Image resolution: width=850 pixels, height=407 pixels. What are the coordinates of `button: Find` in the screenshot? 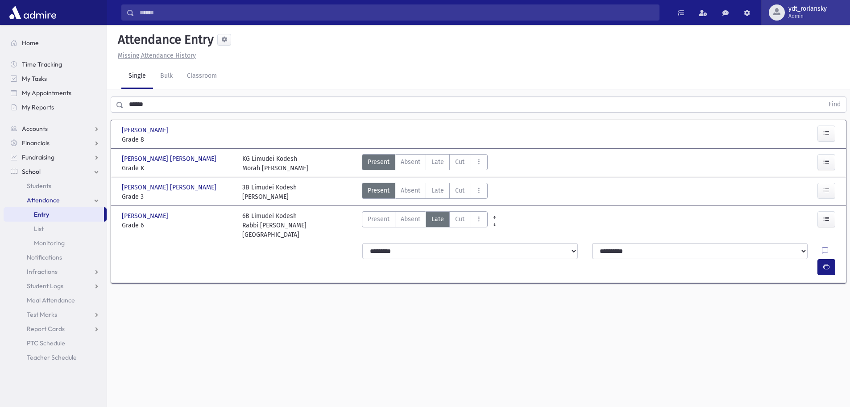 It's located at (834, 104).